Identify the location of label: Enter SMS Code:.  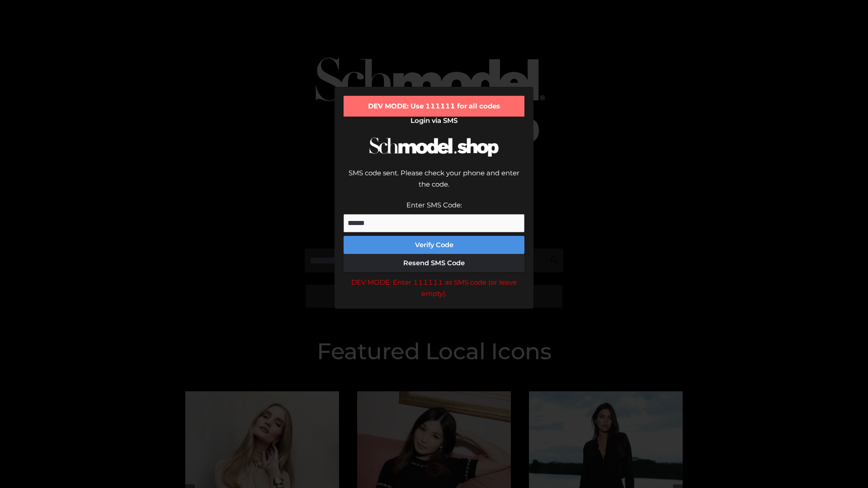
(434, 205).